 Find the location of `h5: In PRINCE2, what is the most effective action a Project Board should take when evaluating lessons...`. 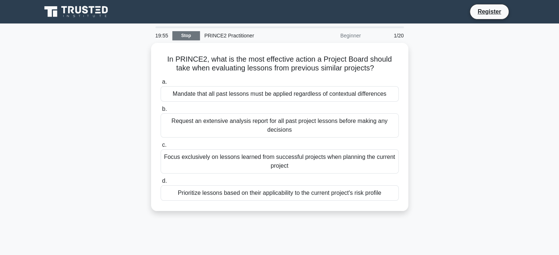

h5: In PRINCE2, what is the most effective action a Project Board should take when evaluating lessons... is located at coordinates (279, 64).